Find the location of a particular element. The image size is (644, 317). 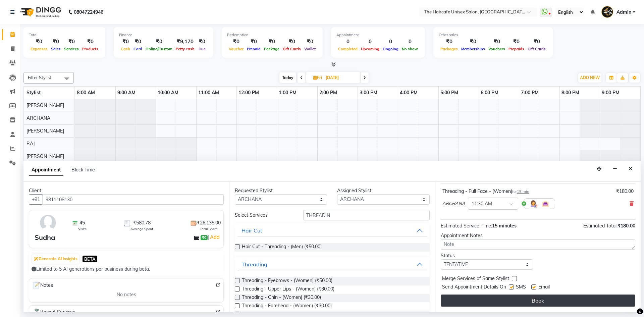

span: Admin is located at coordinates (624, 12).